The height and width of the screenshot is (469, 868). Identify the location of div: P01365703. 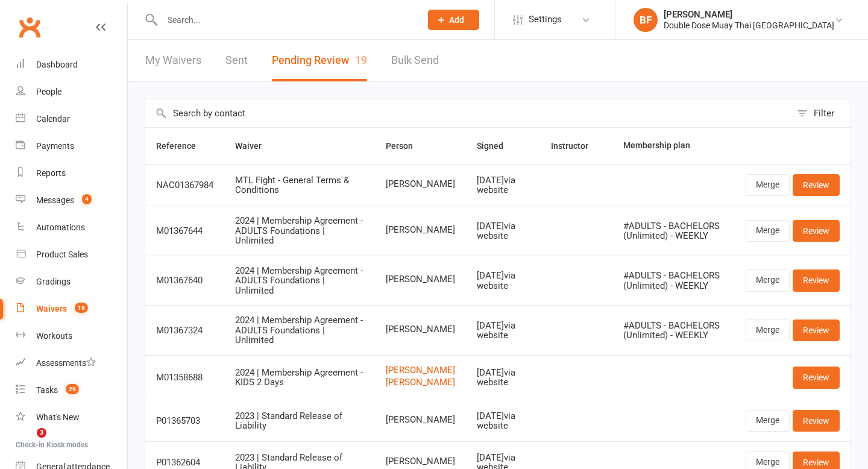
(184, 421).